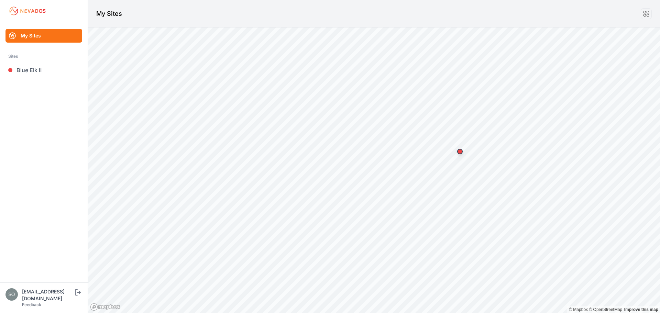  Describe the element at coordinates (578, 310) in the screenshot. I see `a: Mapbox` at that location.